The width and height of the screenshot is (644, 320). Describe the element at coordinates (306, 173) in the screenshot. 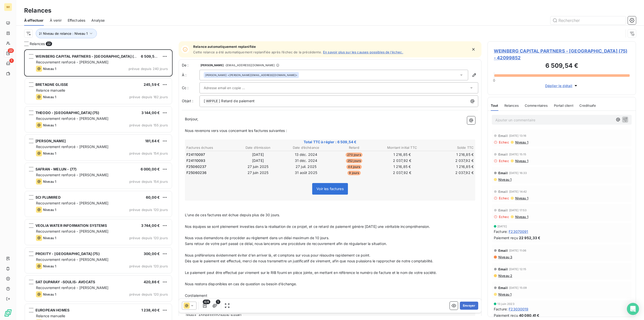

I see `td: 31 août 2025` at that location.